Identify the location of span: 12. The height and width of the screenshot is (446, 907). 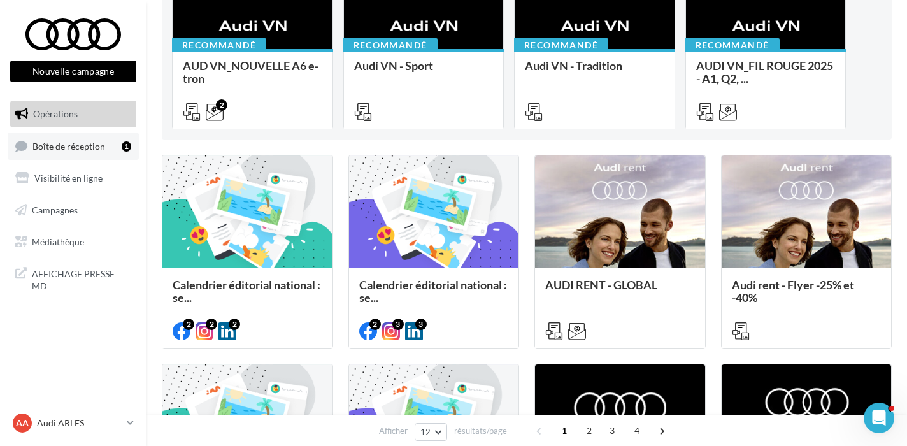
(426, 432).